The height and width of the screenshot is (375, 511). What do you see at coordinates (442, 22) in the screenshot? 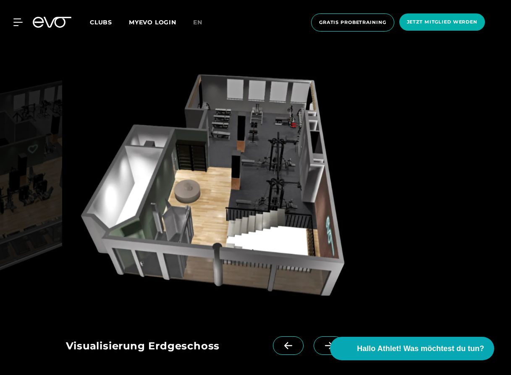
I see `span: Jetzt Mitglied werden` at bounding box center [442, 22].